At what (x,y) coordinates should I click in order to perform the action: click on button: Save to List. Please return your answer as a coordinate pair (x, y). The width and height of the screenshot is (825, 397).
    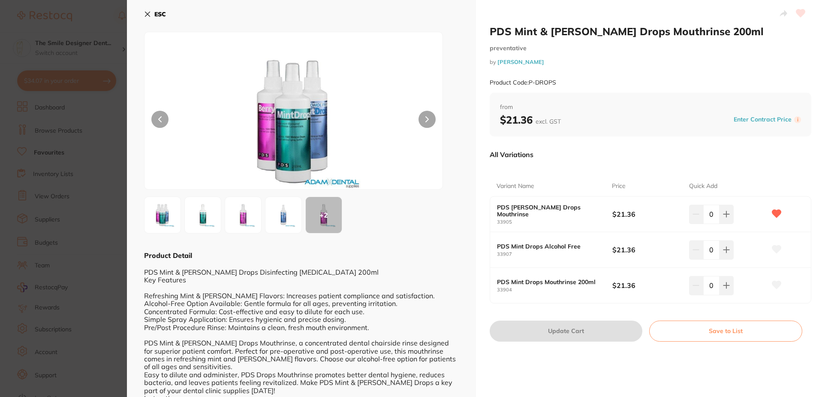
    Looking at the image, I should click on (726, 331).